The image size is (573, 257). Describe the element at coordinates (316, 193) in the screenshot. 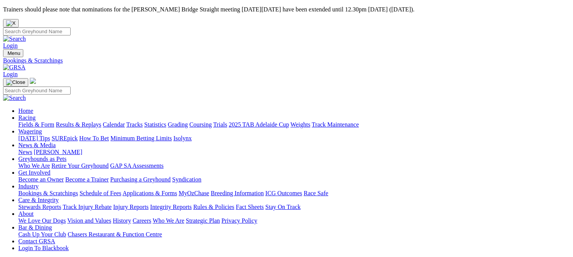

I see `a: Race Safe` at that location.